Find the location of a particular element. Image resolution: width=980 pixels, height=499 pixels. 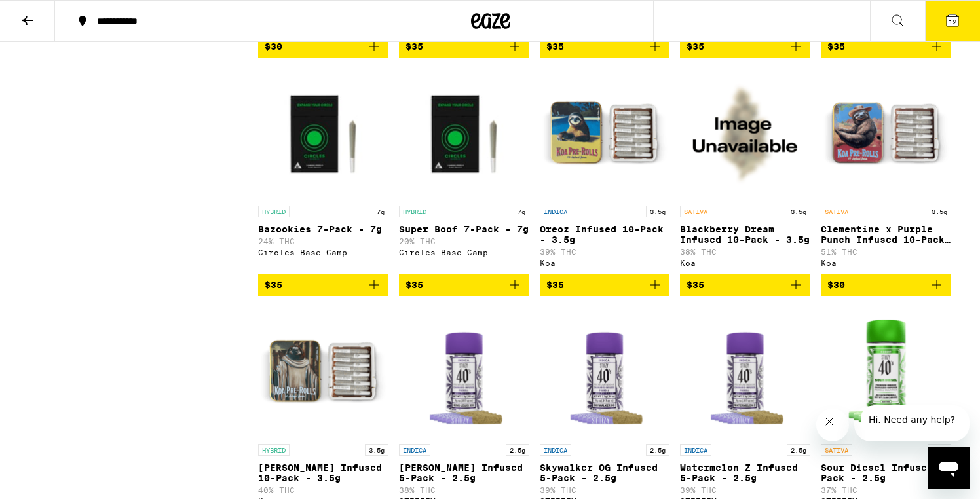

img: Koa - Julius Caesar Infused 10-Pack - 3.5g is located at coordinates (323, 372).